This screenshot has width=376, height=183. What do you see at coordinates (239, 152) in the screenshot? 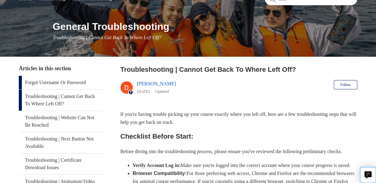
I see `p: Before diving into the troubleshooting process, please ensure you've reviewed the following preli...` at bounding box center [239, 152].